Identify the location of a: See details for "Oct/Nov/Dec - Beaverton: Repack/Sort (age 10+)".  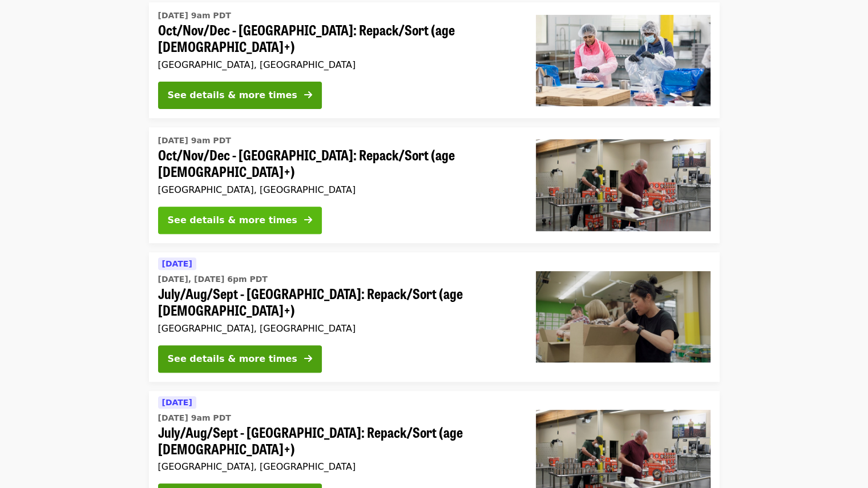
(434, 60).